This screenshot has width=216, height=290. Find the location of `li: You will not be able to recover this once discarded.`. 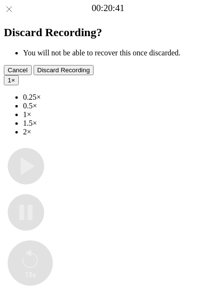

li: You will not be able to recover this once discarded. is located at coordinates (118, 53).